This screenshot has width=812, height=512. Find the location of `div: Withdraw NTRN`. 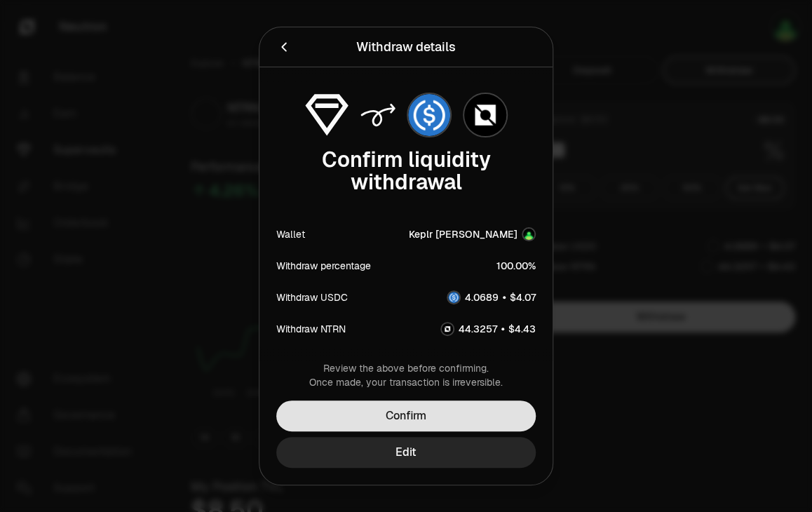

div: Withdraw NTRN is located at coordinates (311, 329).